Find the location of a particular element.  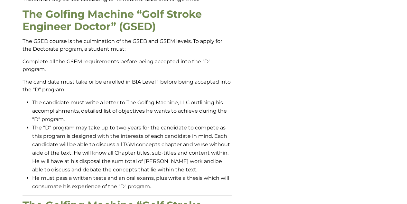

li: He must pass a written tests and an oral exams, plus write a thesis which will consumate his expe... is located at coordinates (132, 182).